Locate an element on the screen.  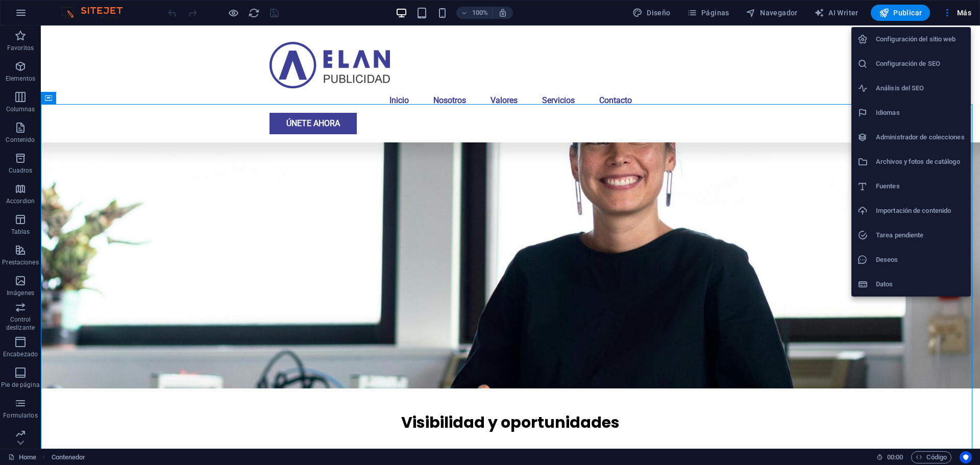
h6: Configuración del sitio web is located at coordinates (920, 39).